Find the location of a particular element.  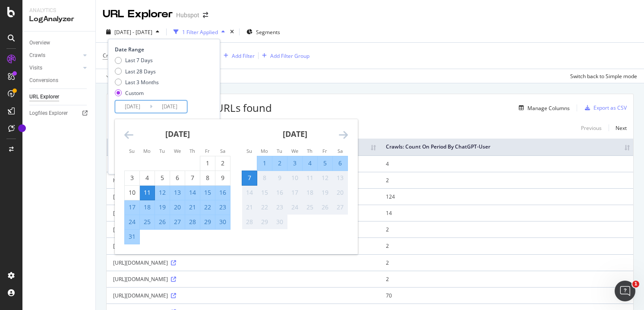

div: 27 is located at coordinates (340, 207).